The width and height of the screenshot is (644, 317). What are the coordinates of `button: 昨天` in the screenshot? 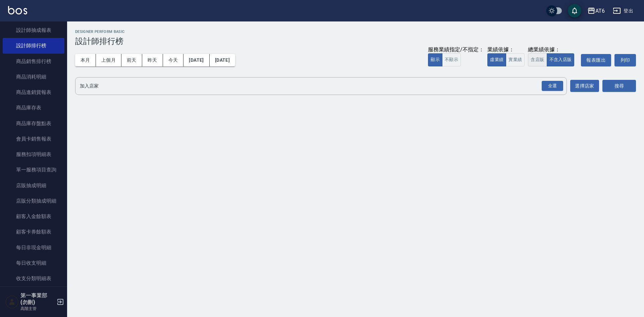 It's located at (152, 60).